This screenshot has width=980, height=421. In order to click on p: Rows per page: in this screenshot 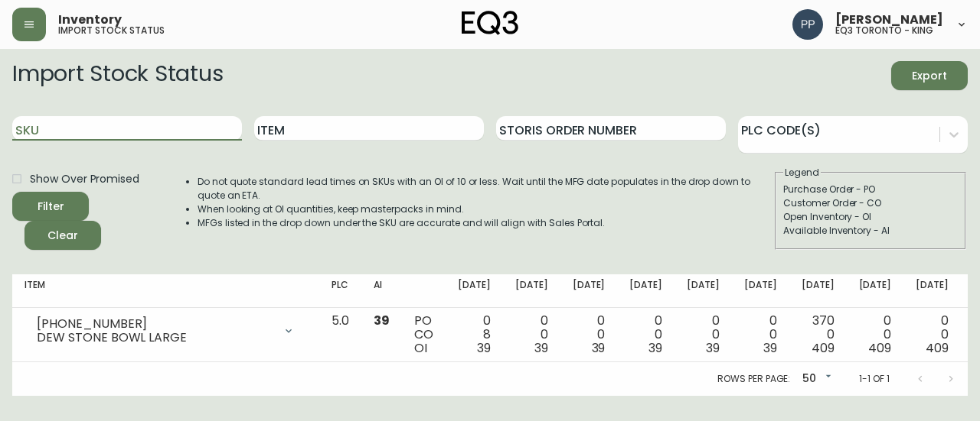, I will do `click(753, 379)`.